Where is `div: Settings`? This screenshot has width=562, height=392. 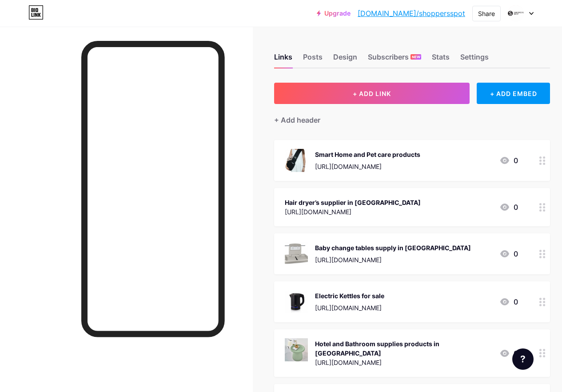 div: Settings is located at coordinates (475, 60).